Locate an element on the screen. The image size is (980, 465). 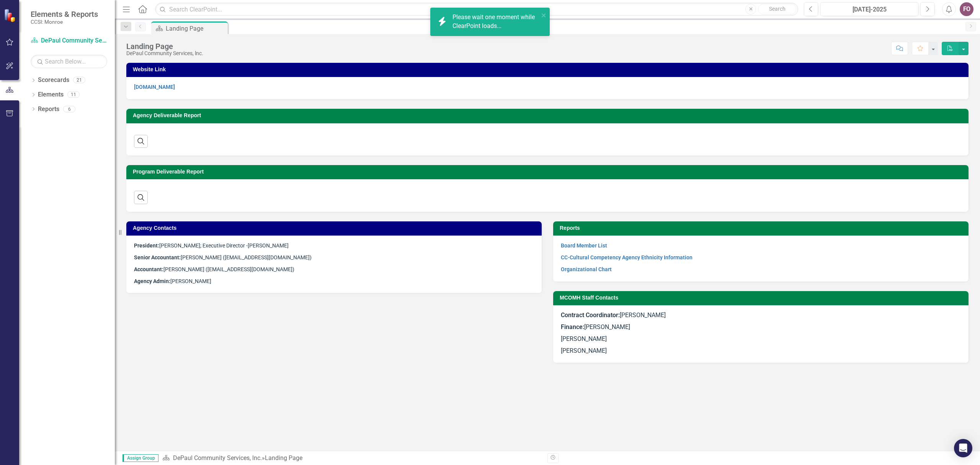
div: 21 is located at coordinates (79, 80).